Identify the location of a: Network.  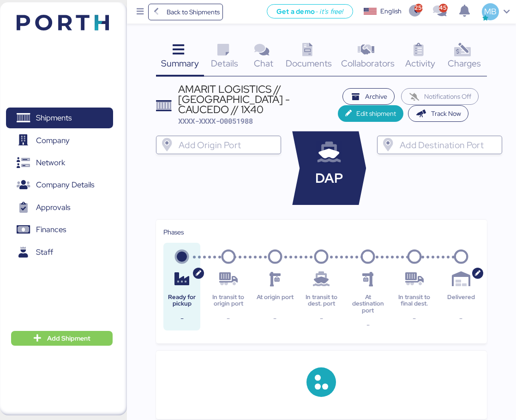
(60, 163).